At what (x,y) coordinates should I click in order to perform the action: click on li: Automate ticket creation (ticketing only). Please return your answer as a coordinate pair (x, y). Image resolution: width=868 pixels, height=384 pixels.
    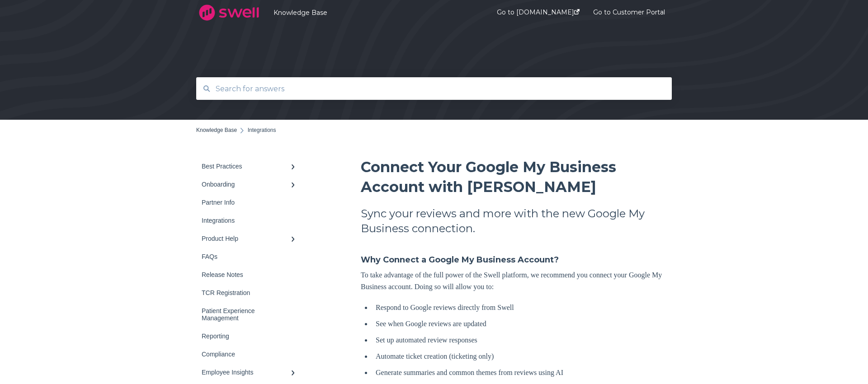
    Looking at the image, I should click on (522, 357).